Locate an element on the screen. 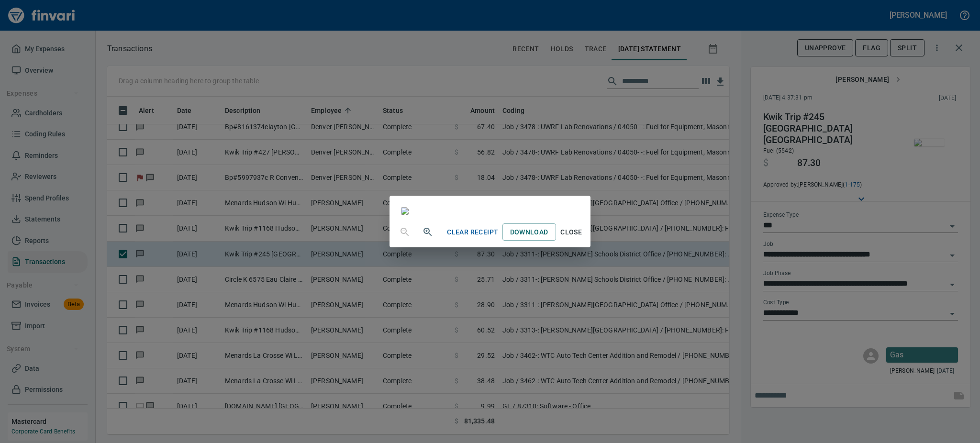 The height and width of the screenshot is (443, 980). button: Clear Receipt is located at coordinates (472, 232).